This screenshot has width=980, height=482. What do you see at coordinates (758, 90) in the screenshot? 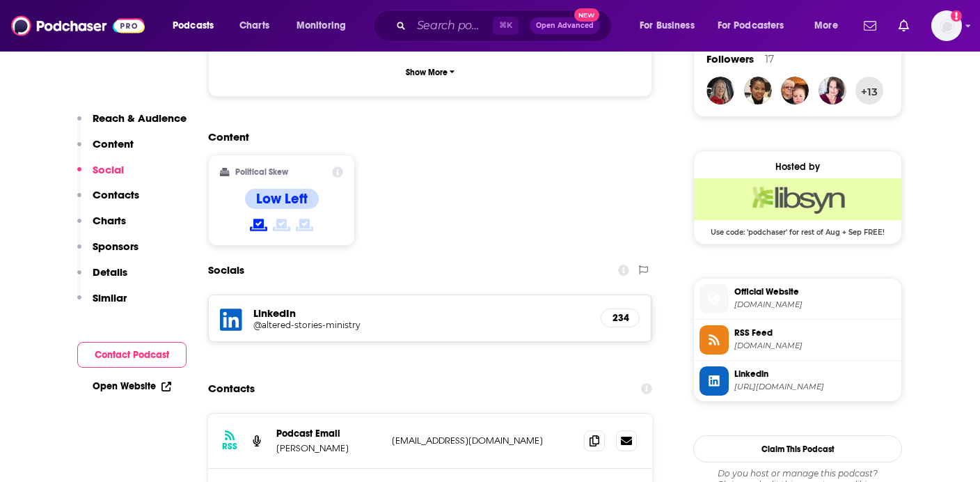
I see `a: positivelyjoy` at bounding box center [758, 90].